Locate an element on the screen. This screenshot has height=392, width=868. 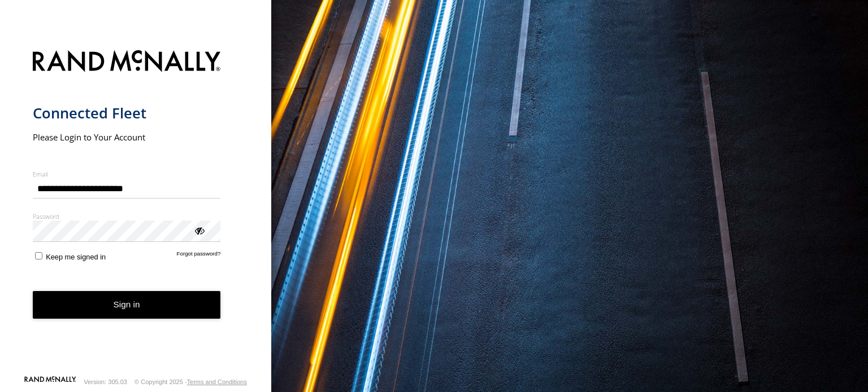
h1: Connected Fleet is located at coordinates (127, 113).